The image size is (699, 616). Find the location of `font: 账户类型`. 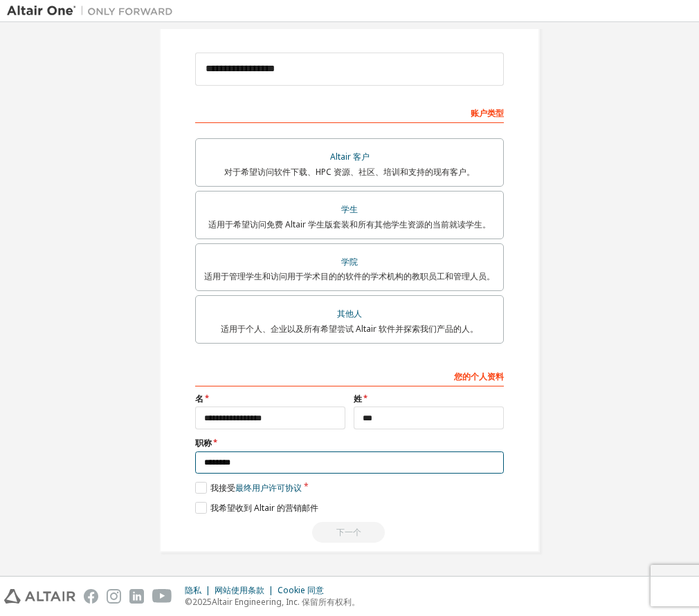

font: 账户类型 is located at coordinates (487, 113).